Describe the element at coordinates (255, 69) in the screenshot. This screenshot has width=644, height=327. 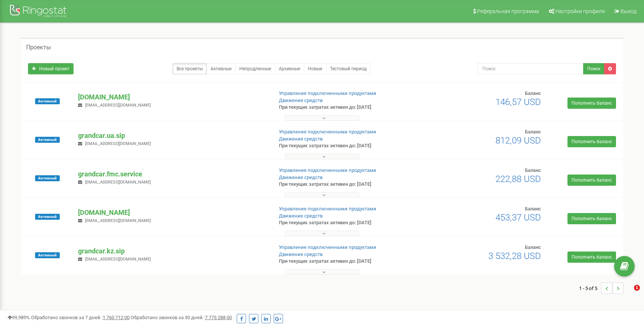
I see `a: Непродленные` at that location.